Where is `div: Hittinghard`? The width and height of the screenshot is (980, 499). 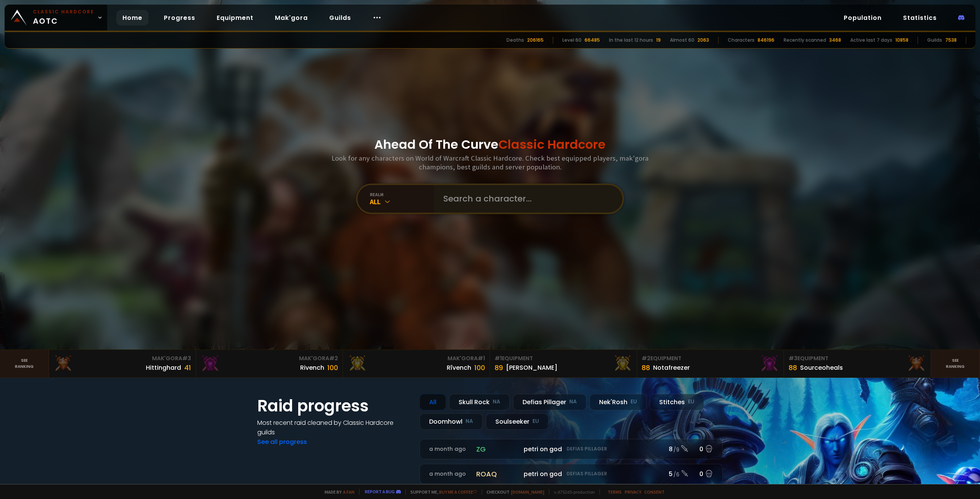 div: Hittinghard is located at coordinates (164, 368).